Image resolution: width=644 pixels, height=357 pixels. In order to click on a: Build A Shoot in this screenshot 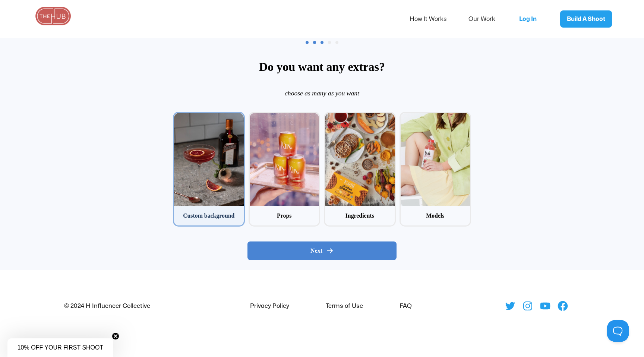, I will do `click(586, 19)`.